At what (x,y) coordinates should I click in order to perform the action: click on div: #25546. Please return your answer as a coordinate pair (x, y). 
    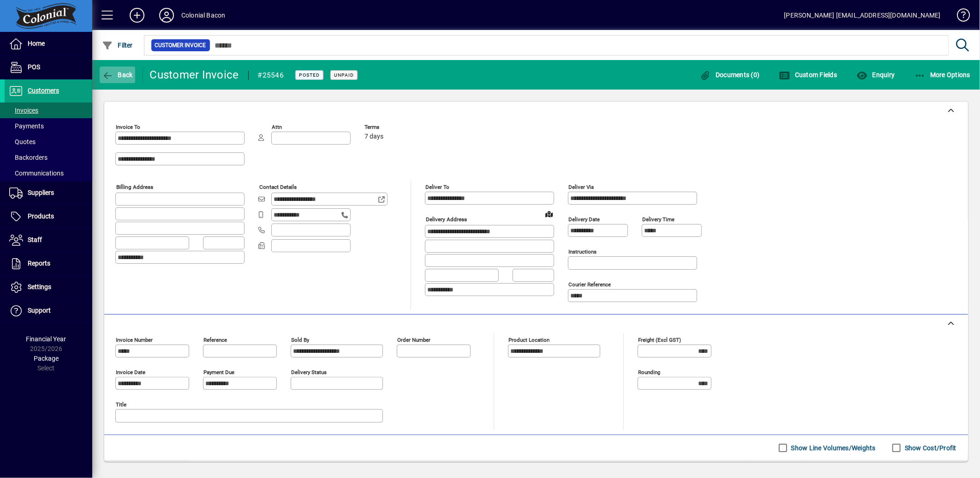
    Looking at the image, I should click on (271, 75).